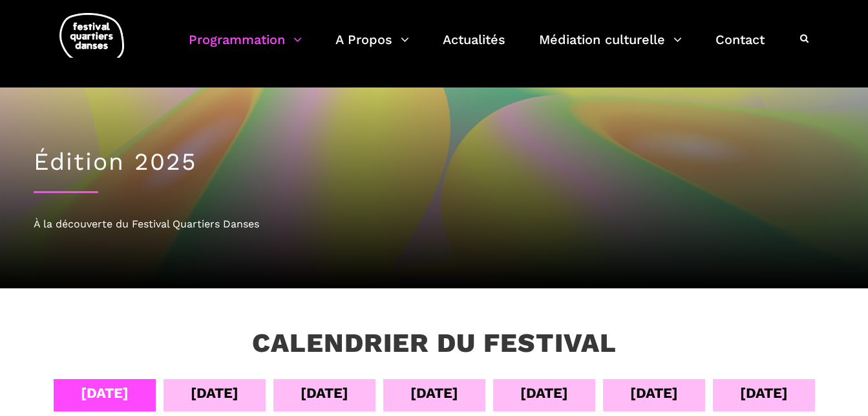  I want to click on h1: Édition 2025, so click(435, 162).